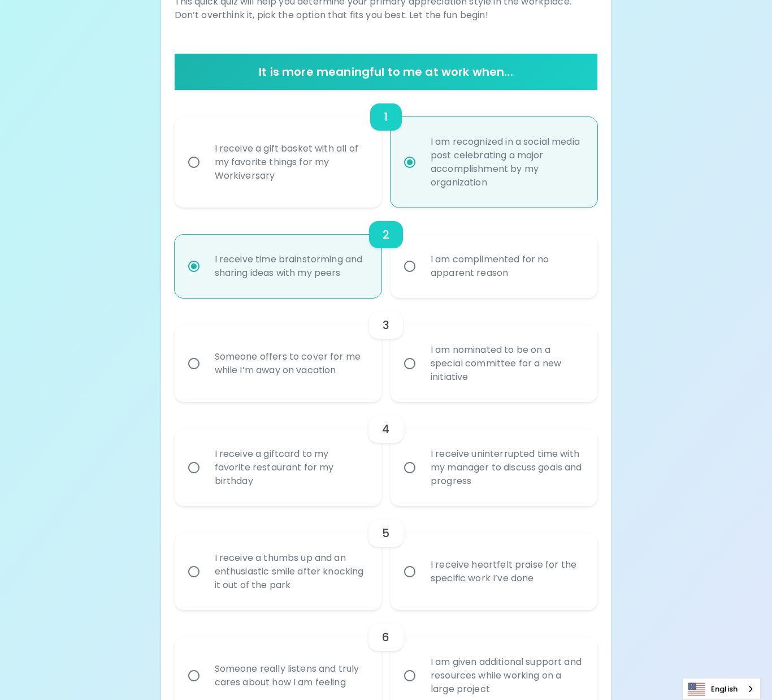 The width and height of the screenshot is (772, 700). What do you see at coordinates (290, 467) in the screenshot?
I see `div: I receive a giftcard to my favorite restaurant for my birthday` at bounding box center [290, 467].